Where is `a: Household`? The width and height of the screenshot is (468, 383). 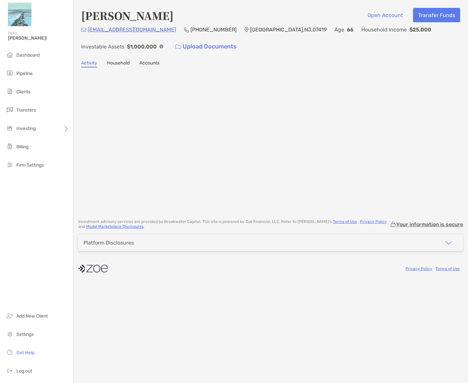
a: Household is located at coordinates (118, 64).